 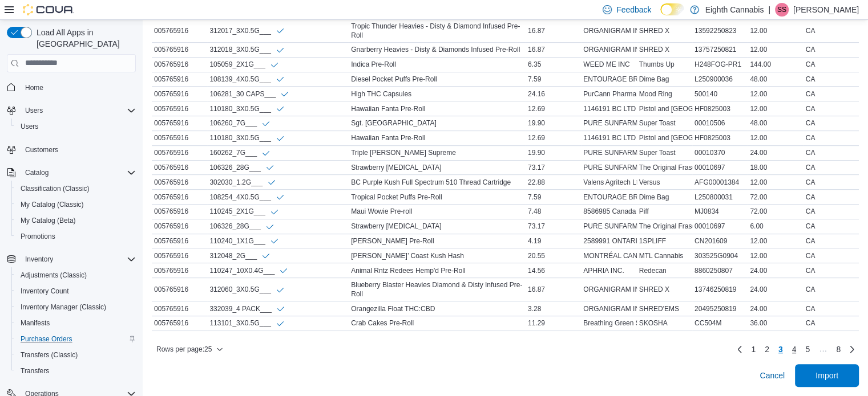 What do you see at coordinates (664, 271) in the screenshot?
I see `div: Redecan` at bounding box center [664, 271].